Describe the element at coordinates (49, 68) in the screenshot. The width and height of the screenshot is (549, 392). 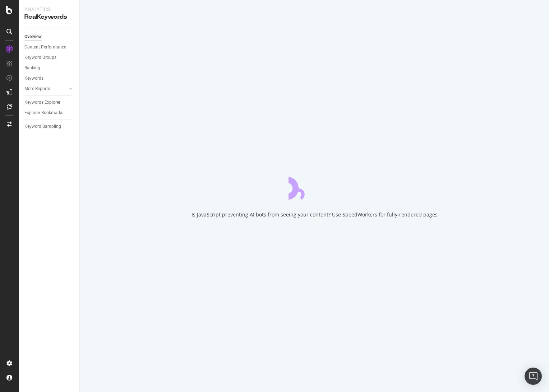
I see `a: Ranking` at that location.